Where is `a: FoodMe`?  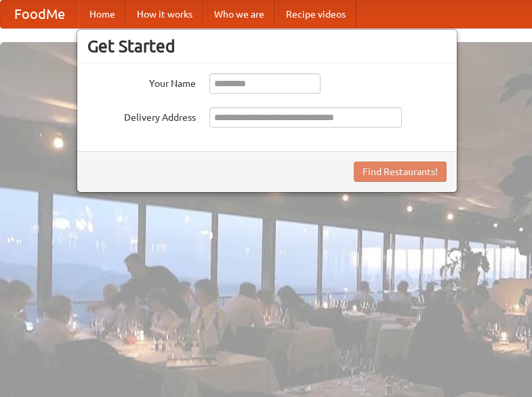 a: FoodMe is located at coordinates (39, 14).